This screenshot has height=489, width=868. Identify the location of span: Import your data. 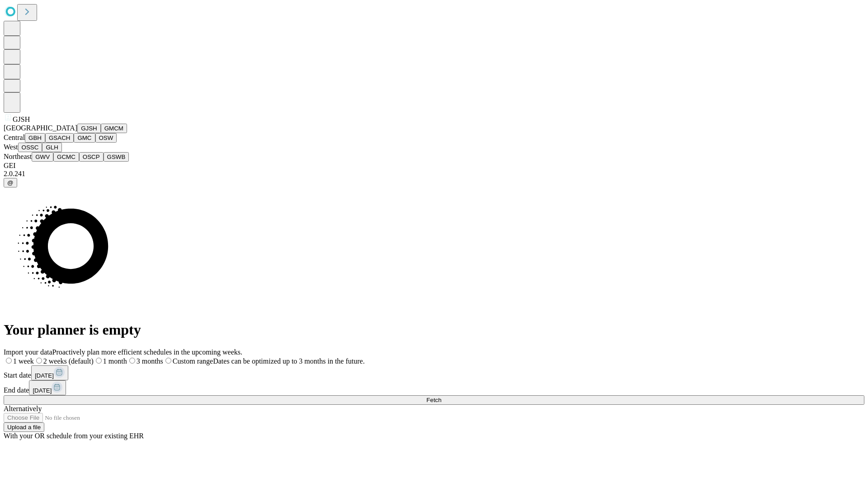
(28, 352).